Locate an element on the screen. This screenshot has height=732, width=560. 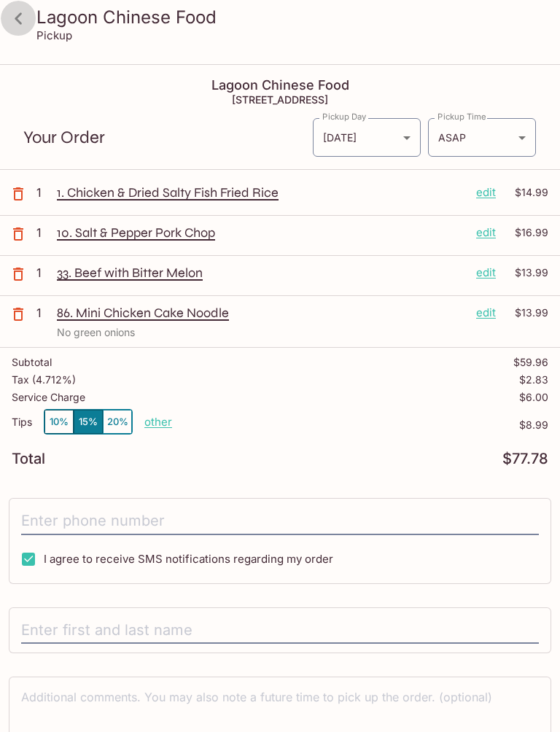
p: Total is located at coordinates (29, 459).